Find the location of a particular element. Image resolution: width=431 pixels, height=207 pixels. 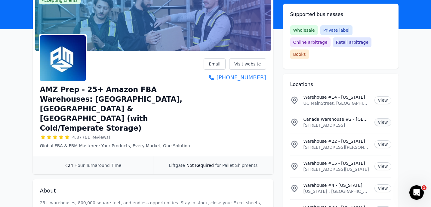

h2: Locations is located at coordinates (341, 84).